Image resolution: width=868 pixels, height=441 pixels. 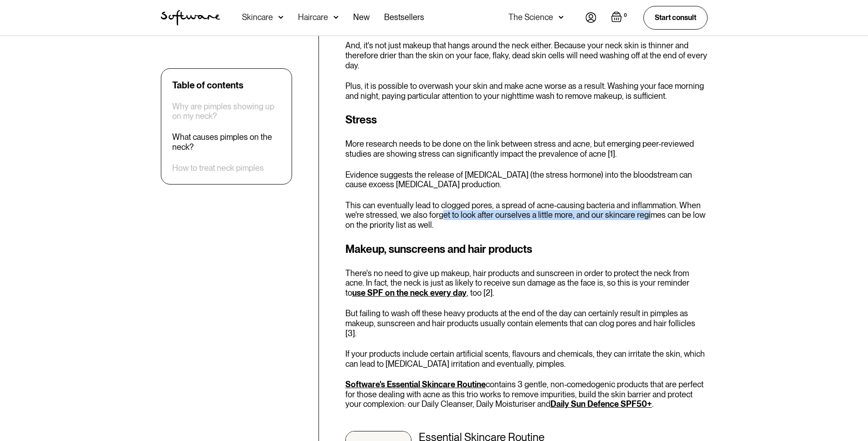 I want to click on p: And, it's not just makeup that hangs around the neck either. Because your neck skin is thinner an..., so click(x=526, y=55).